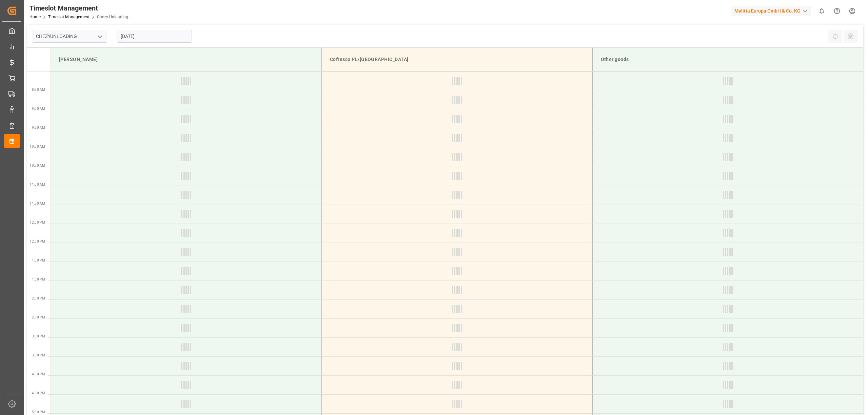  What do you see at coordinates (773, 11) in the screenshot?
I see `button: Melitta Europa GmbH & Co. KG` at bounding box center [773, 11].